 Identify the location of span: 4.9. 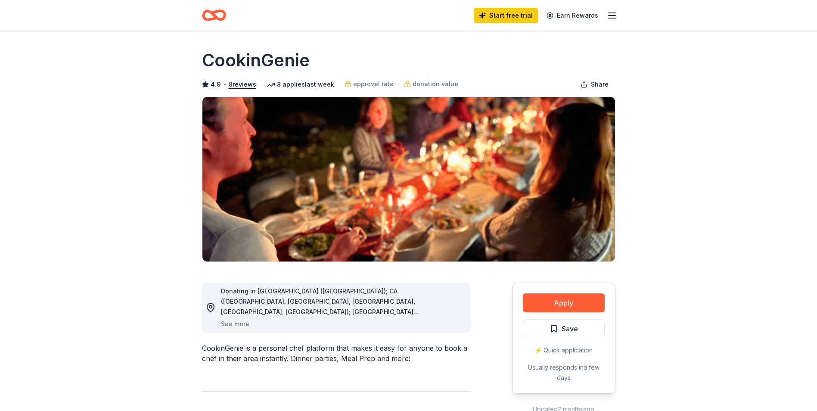
(216, 84).